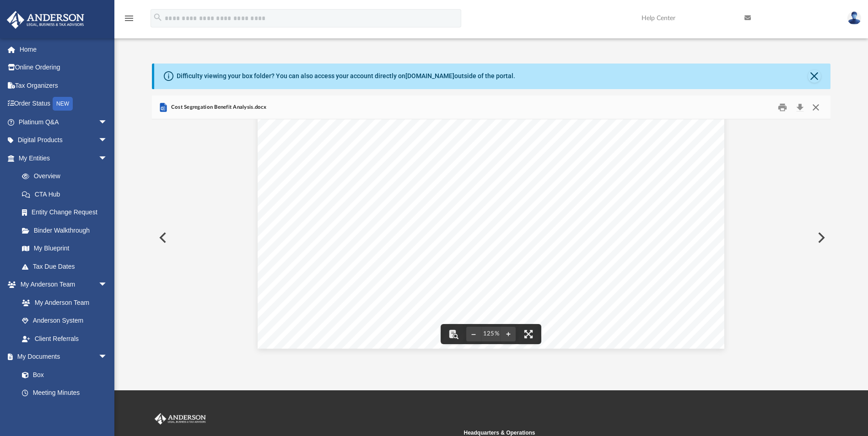 This screenshot has width=868, height=436. What do you see at coordinates (63, 104) in the screenshot?
I see `div: NEW` at bounding box center [63, 104].